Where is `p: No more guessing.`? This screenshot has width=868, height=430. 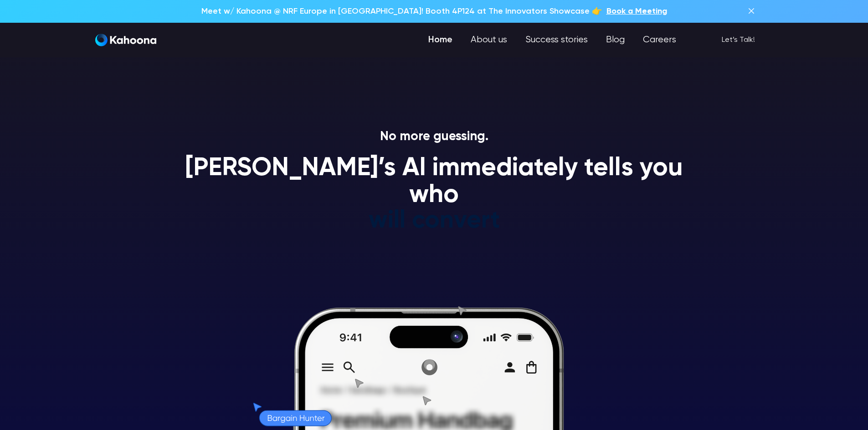 p: No more guessing. is located at coordinates (434, 137).